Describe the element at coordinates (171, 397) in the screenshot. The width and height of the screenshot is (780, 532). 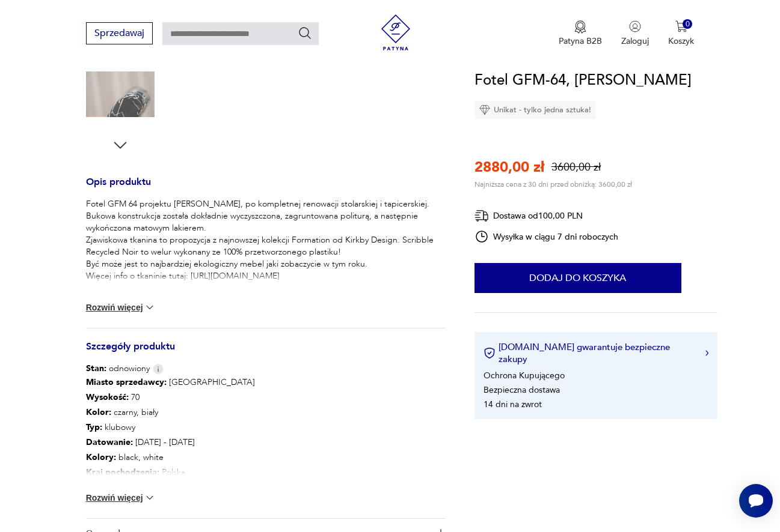
I see `p: 70` at that location.